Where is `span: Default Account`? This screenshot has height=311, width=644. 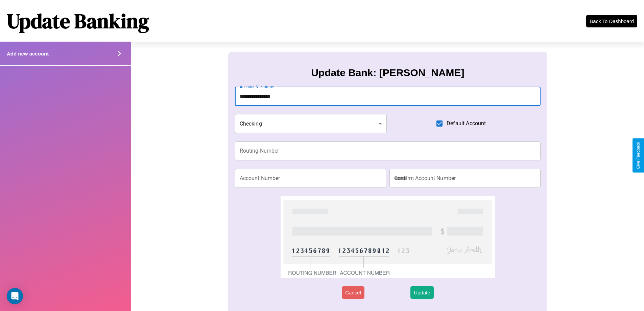
span: Default Account is located at coordinates (466, 123).